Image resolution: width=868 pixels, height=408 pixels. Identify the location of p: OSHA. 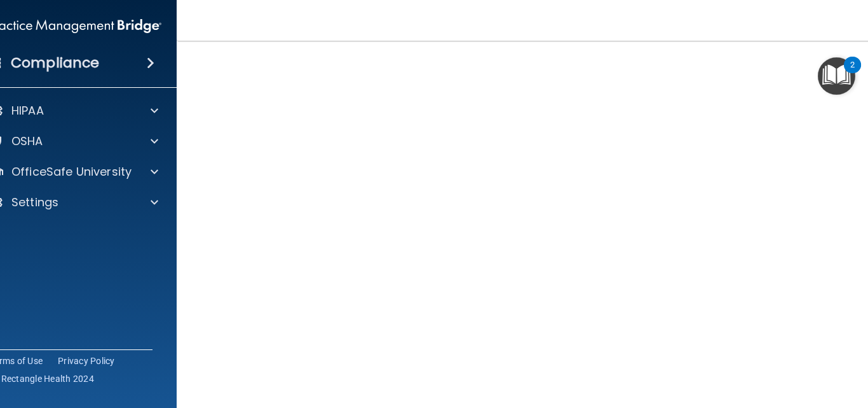
(27, 141).